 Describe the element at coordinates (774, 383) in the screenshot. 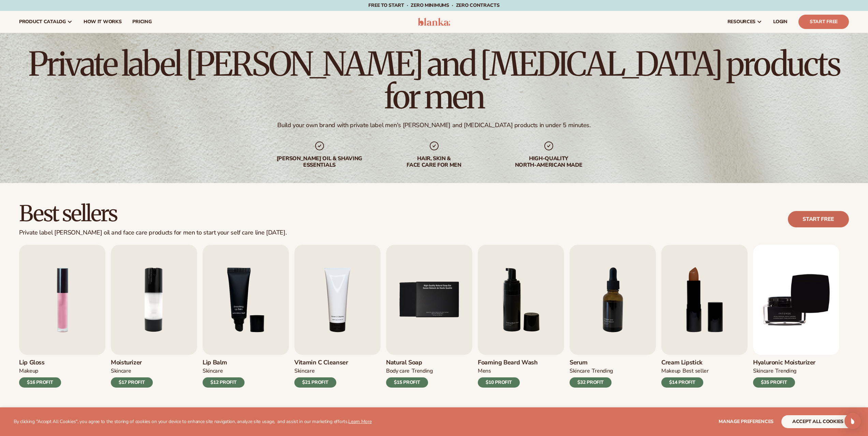

I see `div: $35 PROFIT` at that location.